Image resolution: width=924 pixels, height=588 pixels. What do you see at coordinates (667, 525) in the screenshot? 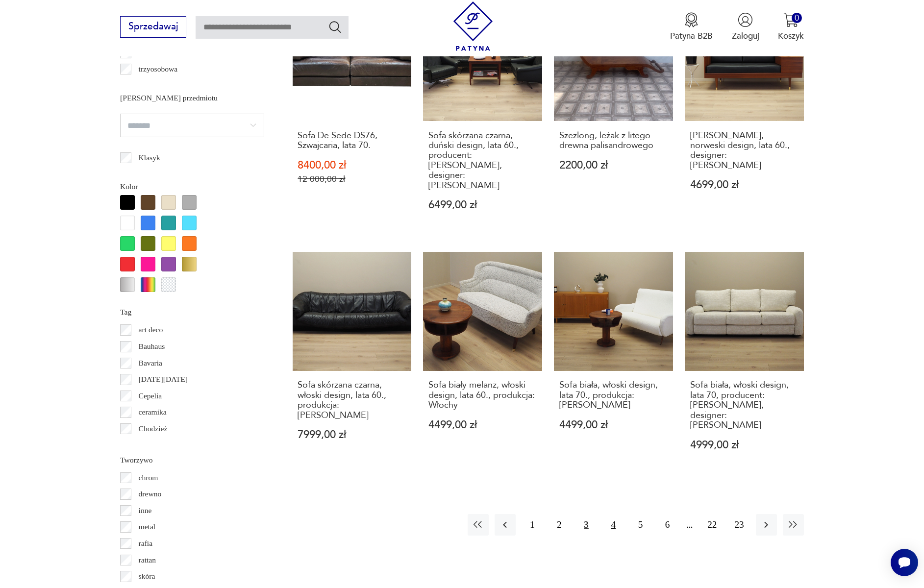
I see `button: 6` at bounding box center [667, 525].